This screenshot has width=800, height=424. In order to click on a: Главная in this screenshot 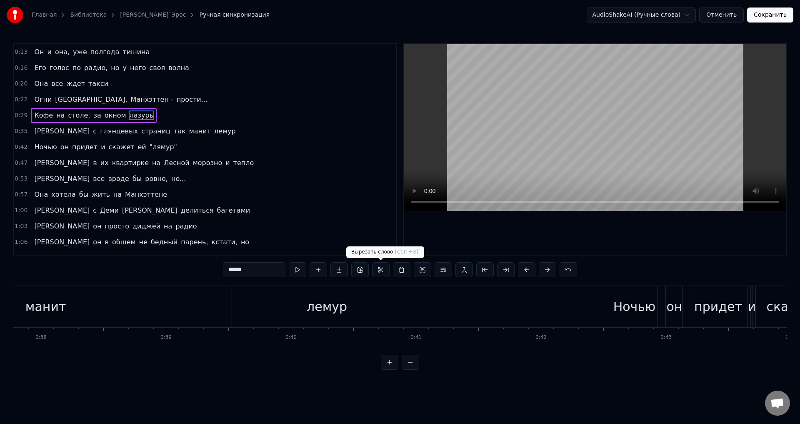, I will do `click(44, 15)`.